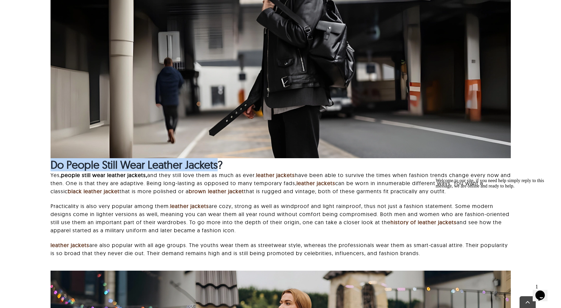 The height and width of the screenshot is (308, 561). What do you see at coordinates (216, 191) in the screenshot?
I see `a: brown leather jacket` at bounding box center [216, 191].